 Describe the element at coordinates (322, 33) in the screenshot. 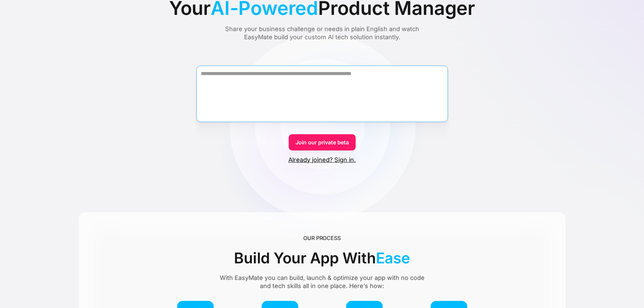

I see `div: Share your business challenge or needs in plain English and watch EasyMate build your custom AI t...` at that location.